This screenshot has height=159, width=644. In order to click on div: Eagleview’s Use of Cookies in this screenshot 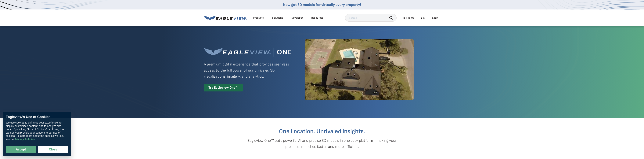, I will do `click(37, 117)`.